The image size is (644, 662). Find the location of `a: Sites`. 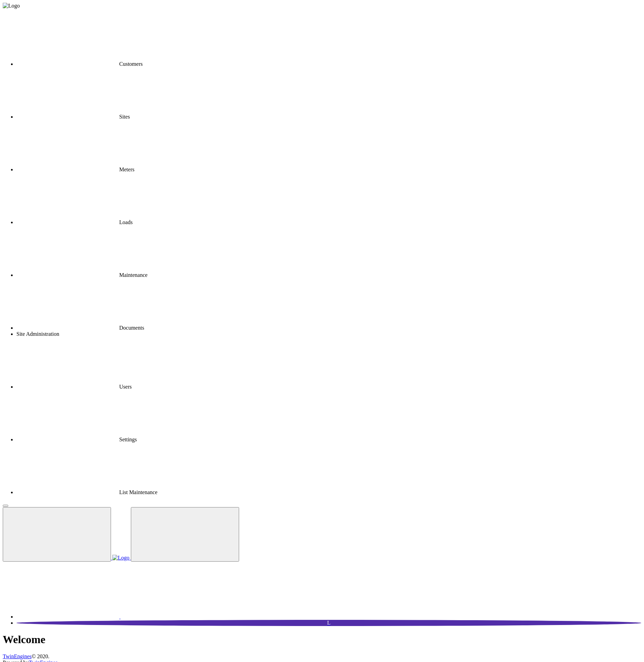

a: Sites is located at coordinates (73, 117).